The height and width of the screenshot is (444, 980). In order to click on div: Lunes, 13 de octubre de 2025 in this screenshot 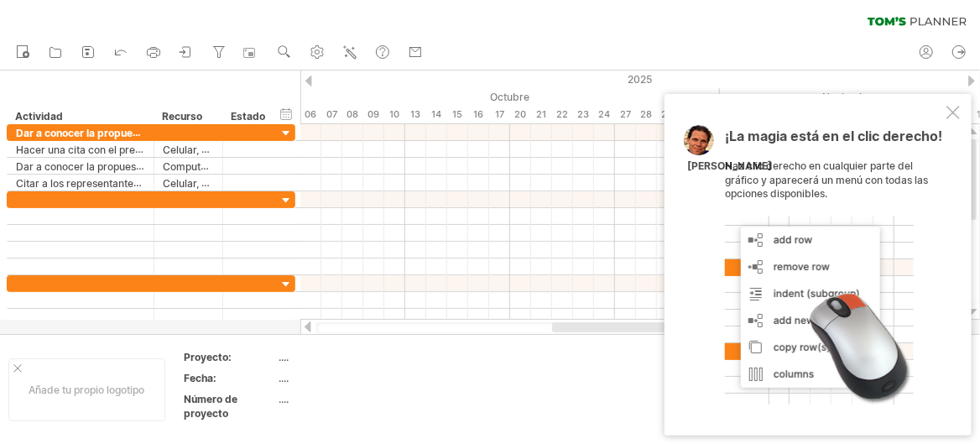, I will do `click(416, 114)`.